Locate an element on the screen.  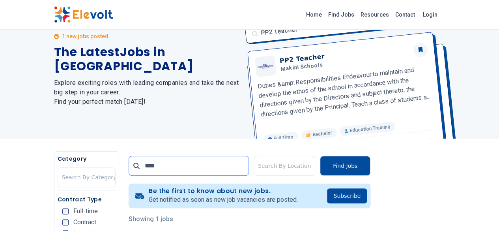
h2: Explore exciting roles with leading companies and take the next big step in your career. Find you... is located at coordinates (147, 92).